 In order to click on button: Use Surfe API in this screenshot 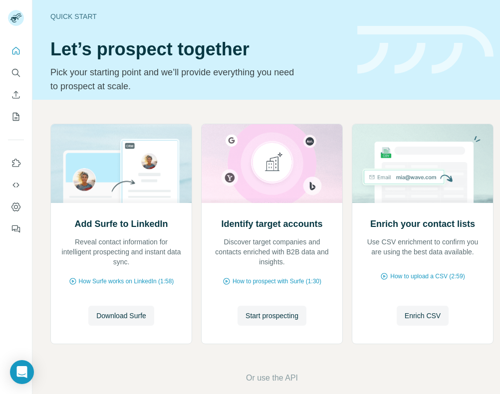, I will do `click(16, 185)`.